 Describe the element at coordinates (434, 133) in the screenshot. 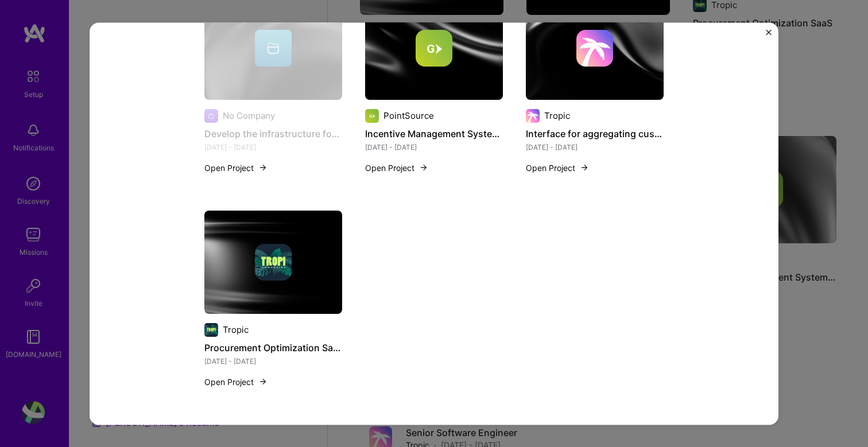

I see `h4: Incentive Management System Development` at that location.